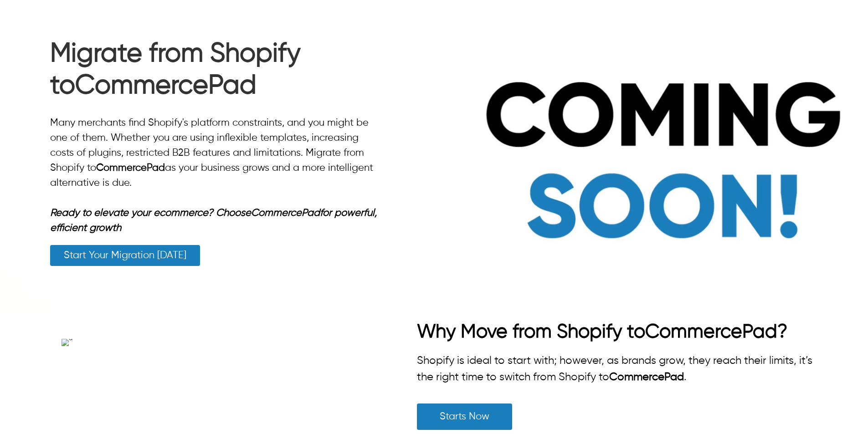 Image resolution: width=868 pixels, height=434 pixels. I want to click on img: a, so click(67, 342).